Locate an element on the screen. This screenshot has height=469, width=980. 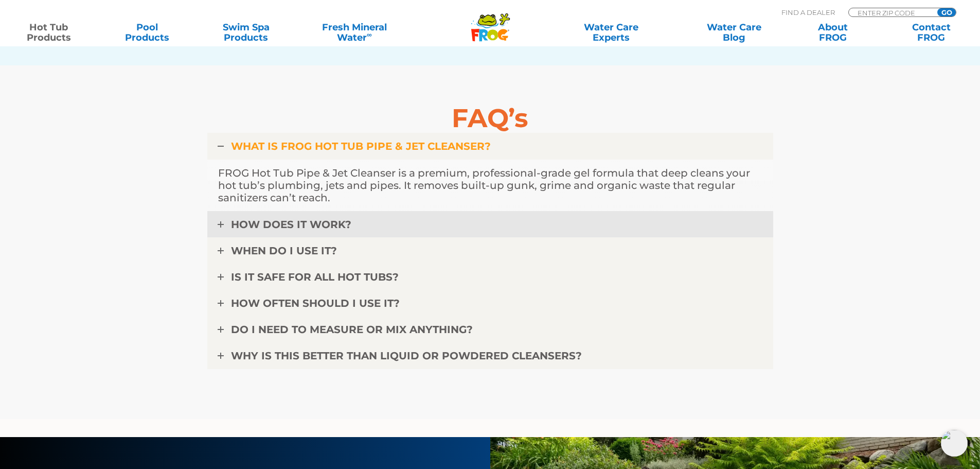
a: Water CareExperts is located at coordinates (611, 33).